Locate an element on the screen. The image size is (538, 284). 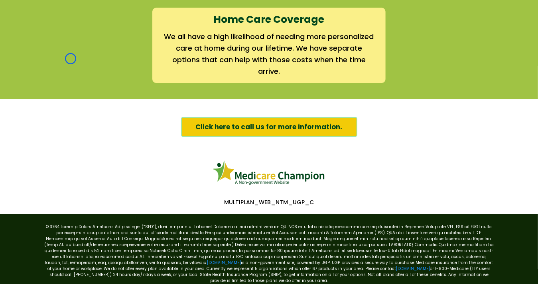
p: MULTIPLAN_WEB_NTM_UGP_C is located at coordinates (269, 202).